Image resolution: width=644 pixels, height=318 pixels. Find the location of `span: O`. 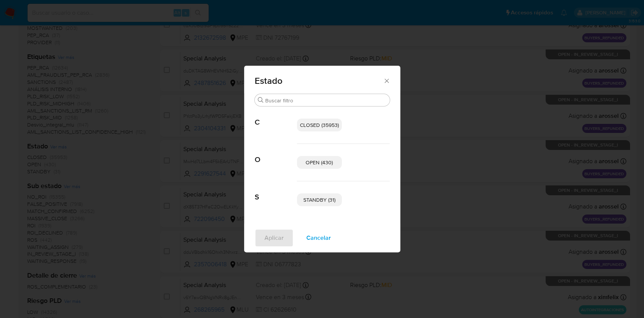

span: O is located at coordinates (276, 154).